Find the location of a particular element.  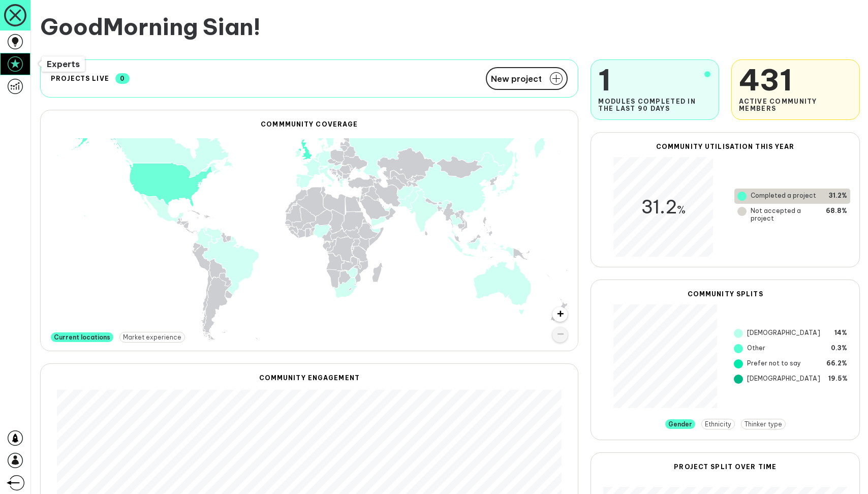

span: 0.3% is located at coordinates (839, 348).